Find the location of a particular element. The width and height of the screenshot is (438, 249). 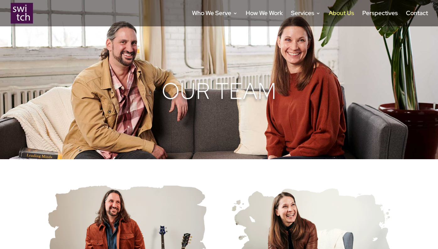

a: Who We Serve is located at coordinates (215, 19).